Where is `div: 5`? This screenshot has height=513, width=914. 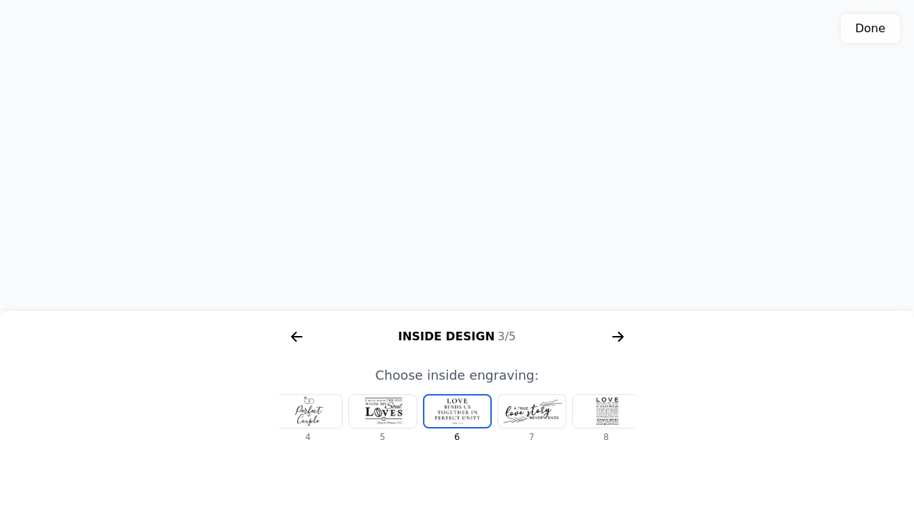 div: 5 is located at coordinates (383, 437).